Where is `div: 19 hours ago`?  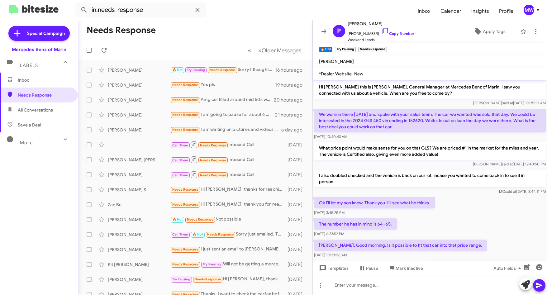
div: 19 hours ago is located at coordinates (291, 85).